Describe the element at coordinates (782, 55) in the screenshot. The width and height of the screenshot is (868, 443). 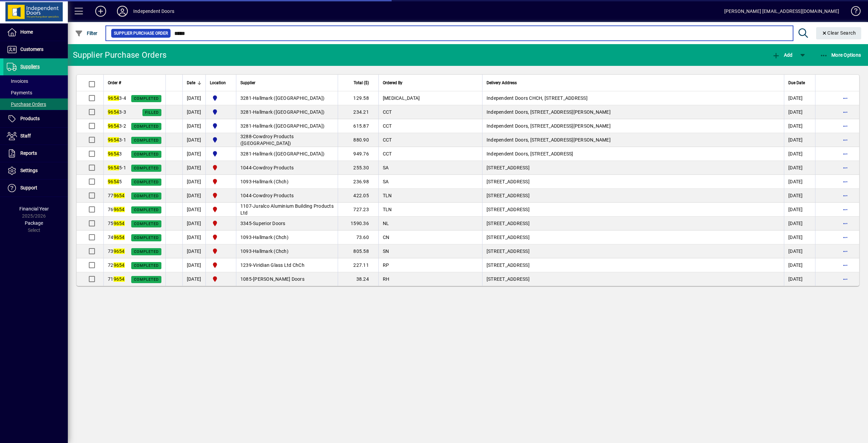
I see `span: Add` at that location.